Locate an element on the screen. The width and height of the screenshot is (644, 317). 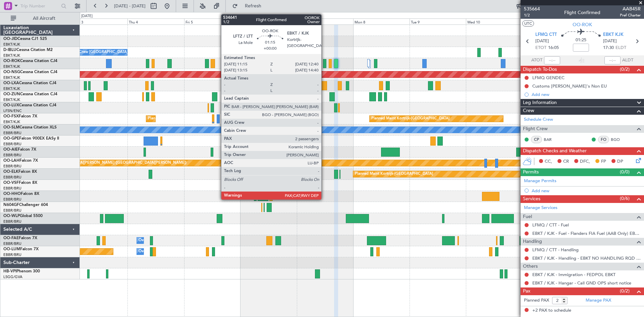
div: Mon 8 is located at coordinates (381, 21).